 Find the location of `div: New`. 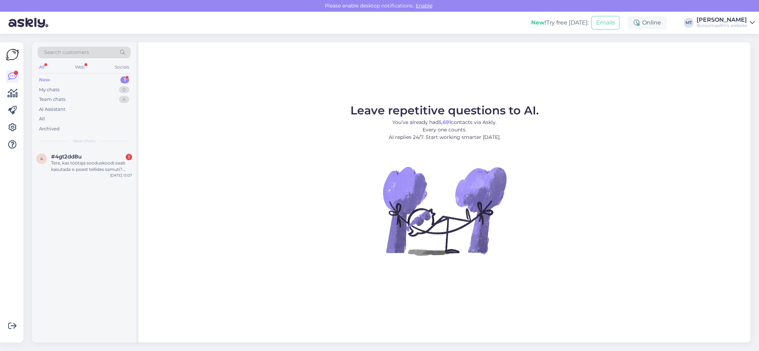

div: New is located at coordinates (44, 80).